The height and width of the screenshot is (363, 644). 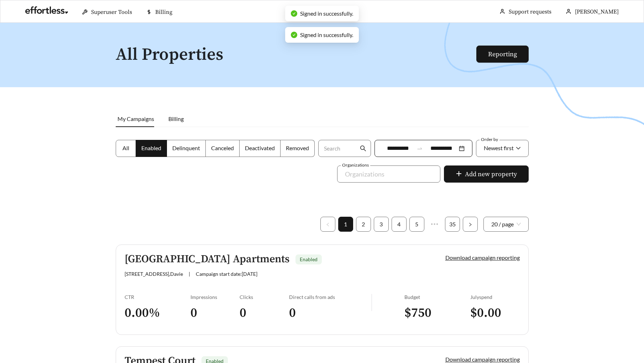 I want to click on a: 1, so click(x=346, y=225).